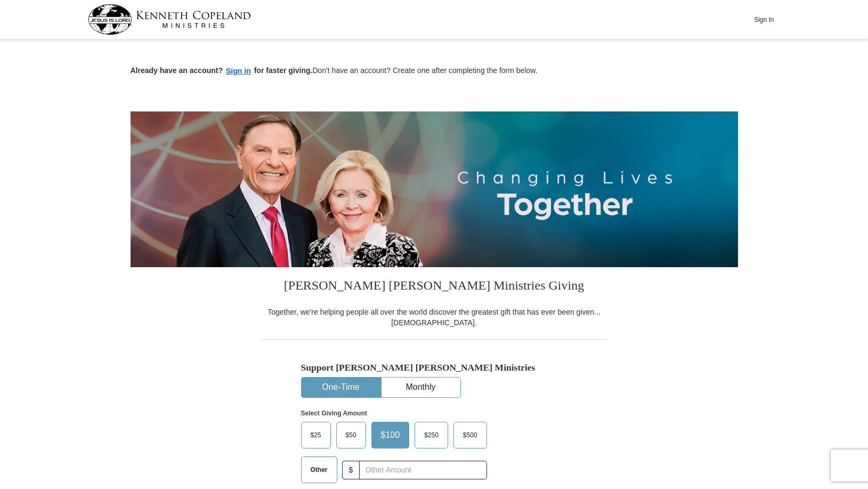 This screenshot has height=489, width=868. What do you see at coordinates (169, 20) in the screenshot?
I see `img: kcm-header-logo.svg` at bounding box center [169, 20].